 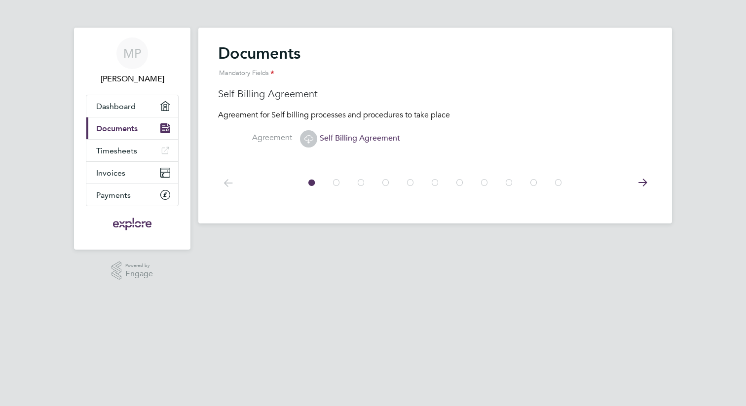 What do you see at coordinates (116, 106) in the screenshot?
I see `span: Dashboard` at bounding box center [116, 106].